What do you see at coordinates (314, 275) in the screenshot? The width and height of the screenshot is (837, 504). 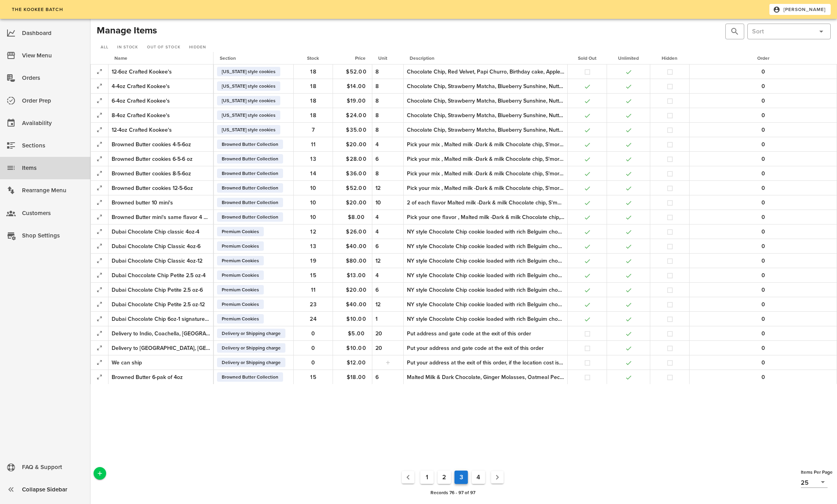 I see `button: 15` at bounding box center [314, 275].